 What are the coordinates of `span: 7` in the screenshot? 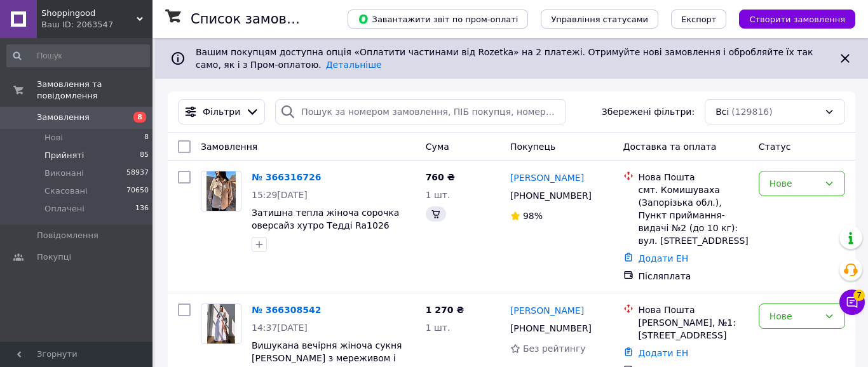 It's located at (858, 296).